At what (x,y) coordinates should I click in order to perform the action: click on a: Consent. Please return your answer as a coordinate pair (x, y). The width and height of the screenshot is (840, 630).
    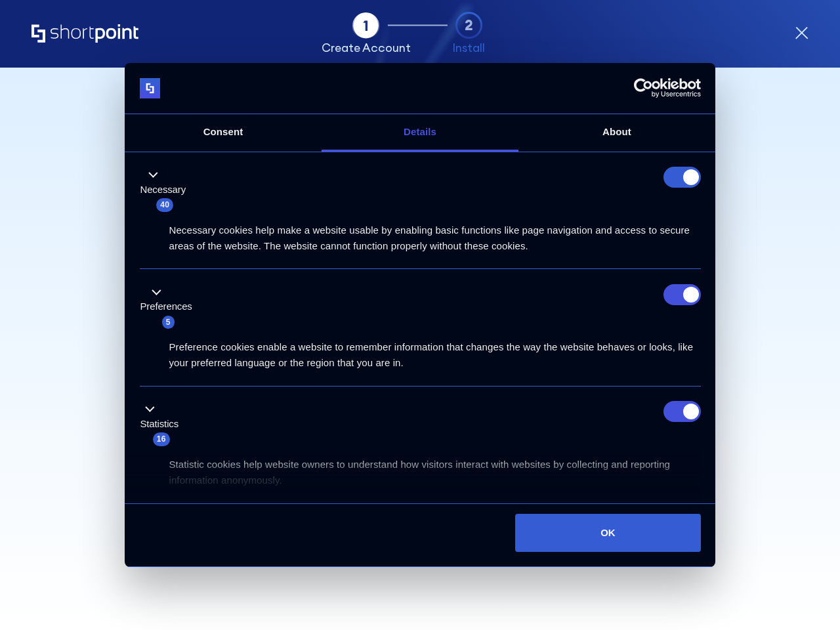
    Looking at the image, I should click on (223, 133).